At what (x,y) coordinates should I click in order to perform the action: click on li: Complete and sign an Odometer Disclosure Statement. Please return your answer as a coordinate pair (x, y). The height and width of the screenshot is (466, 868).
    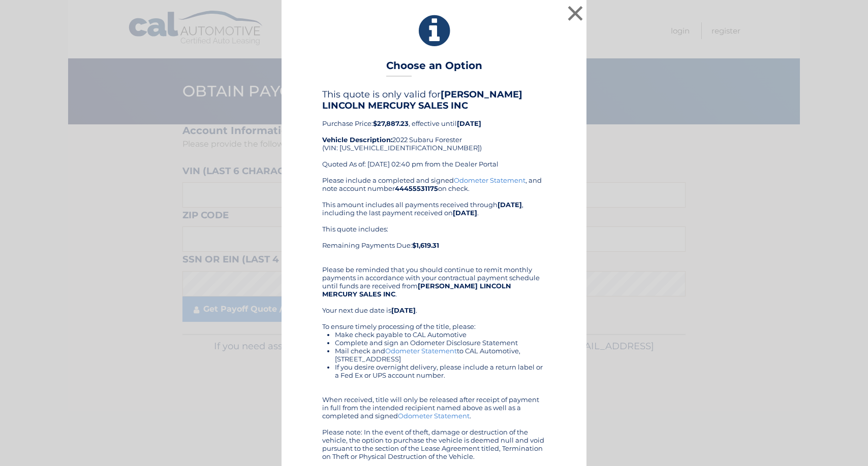
    Looking at the image, I should click on (440, 342).